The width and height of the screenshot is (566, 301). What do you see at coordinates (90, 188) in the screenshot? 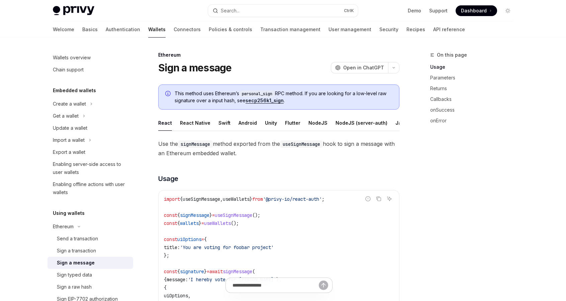
I see `a: Enabling offline actions with user wallets` at bounding box center [90, 188].